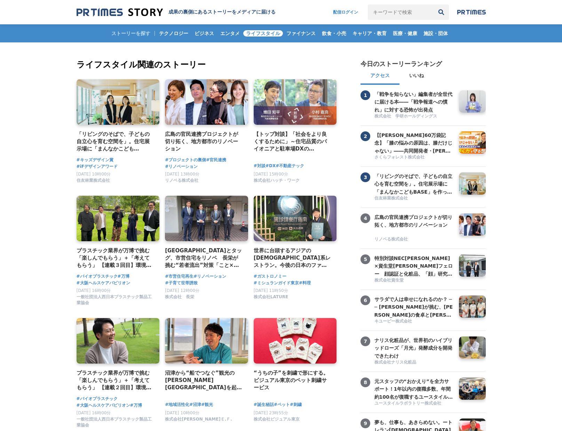  I want to click on span: #観光, so click(207, 405).